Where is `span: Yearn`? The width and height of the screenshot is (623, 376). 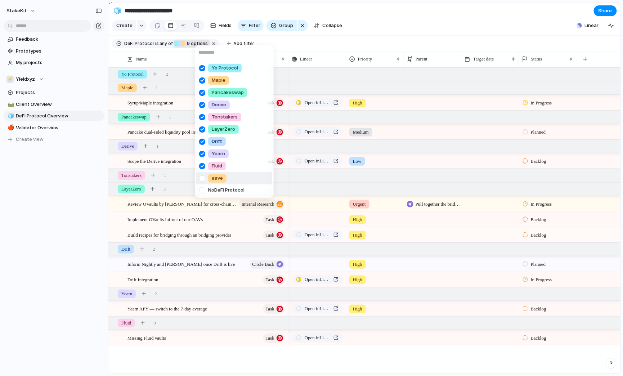
span: Yearn is located at coordinates (218, 154).